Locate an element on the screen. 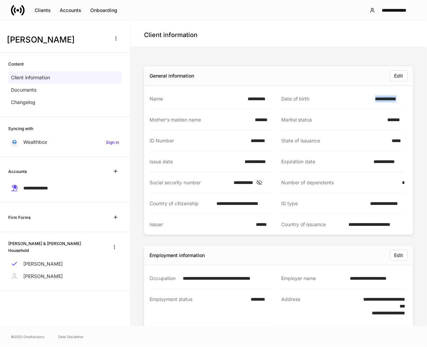  div: Address is located at coordinates (313, 306).